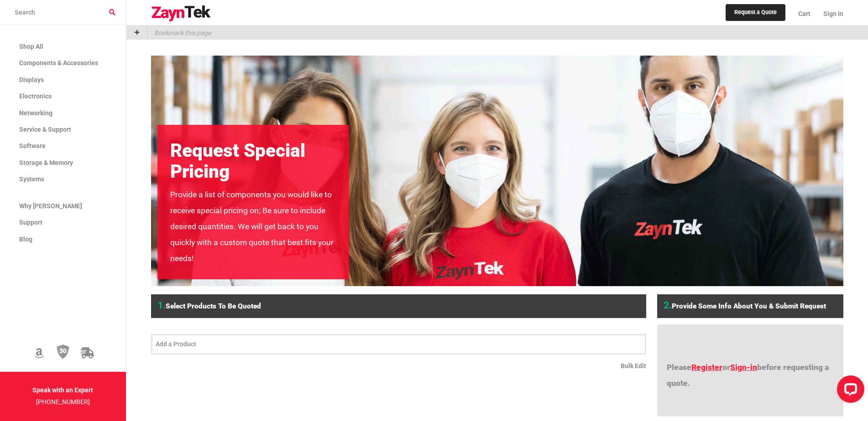 The image size is (868, 421). I want to click on span: 2., so click(667, 305).